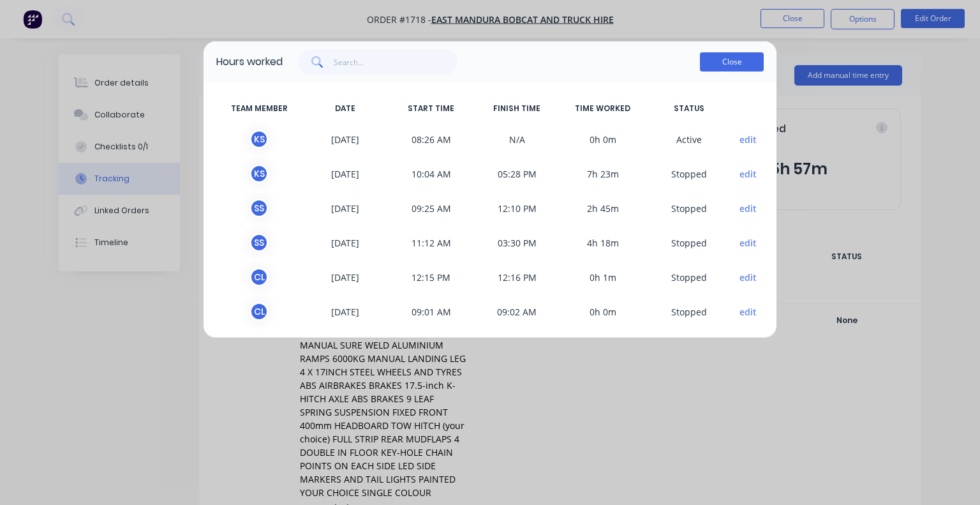 The image size is (980, 505). What do you see at coordinates (517, 277) in the screenshot?
I see `span: 12:16 PM` at bounding box center [517, 277].